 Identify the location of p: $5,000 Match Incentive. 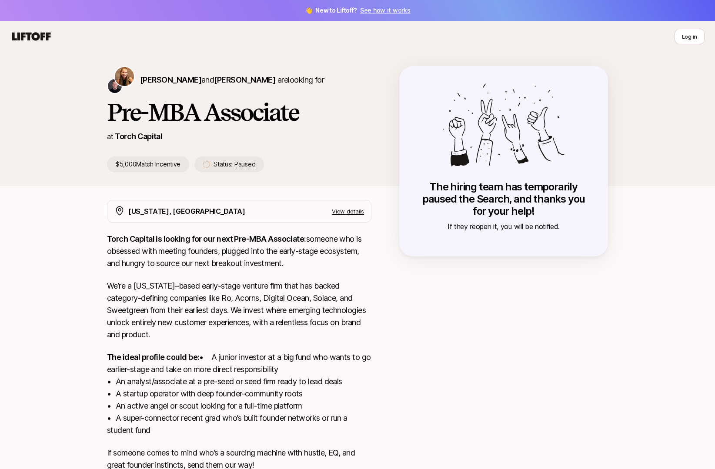
(148, 164).